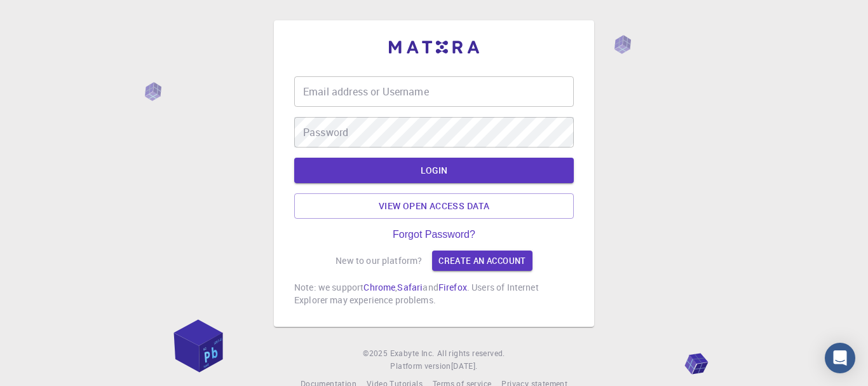 The height and width of the screenshot is (386, 868). What do you see at coordinates (410, 287) in the screenshot?
I see `a: Safari` at bounding box center [410, 287].